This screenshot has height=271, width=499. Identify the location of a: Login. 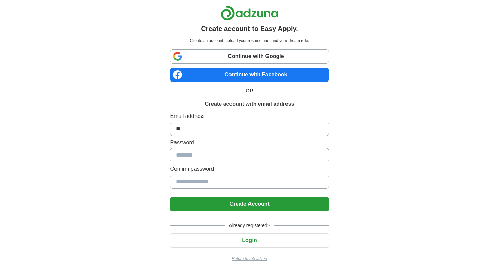
(249, 240).